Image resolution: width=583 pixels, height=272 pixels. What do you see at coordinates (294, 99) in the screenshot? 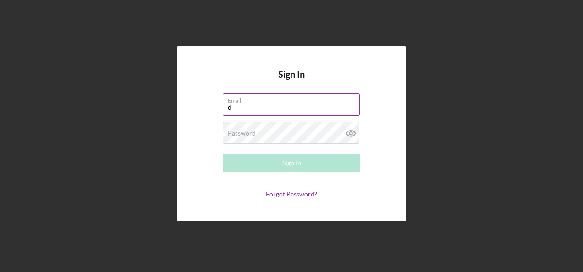
I see `label: Email` at bounding box center [294, 99].